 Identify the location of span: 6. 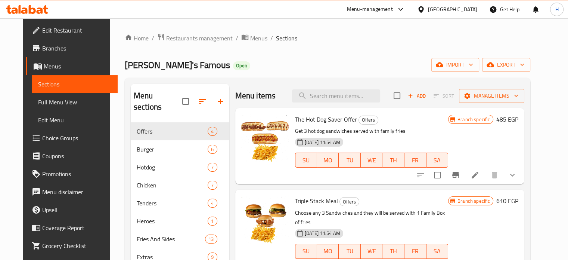
(212, 149).